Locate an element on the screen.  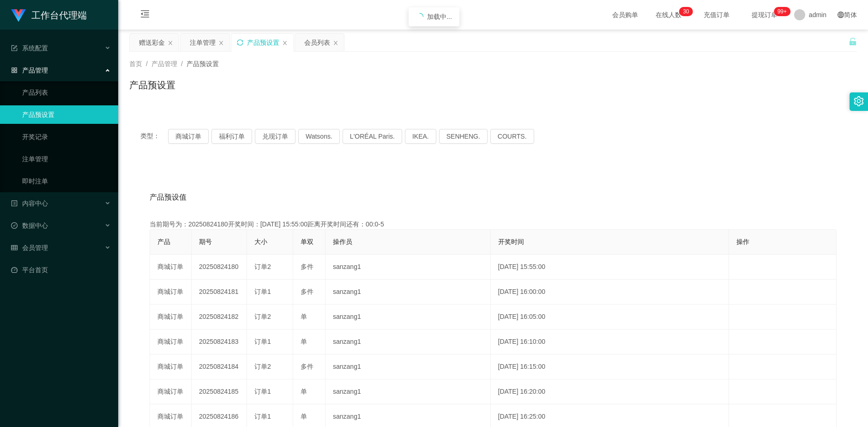
h1: 产品预设置 is located at coordinates (152, 85).